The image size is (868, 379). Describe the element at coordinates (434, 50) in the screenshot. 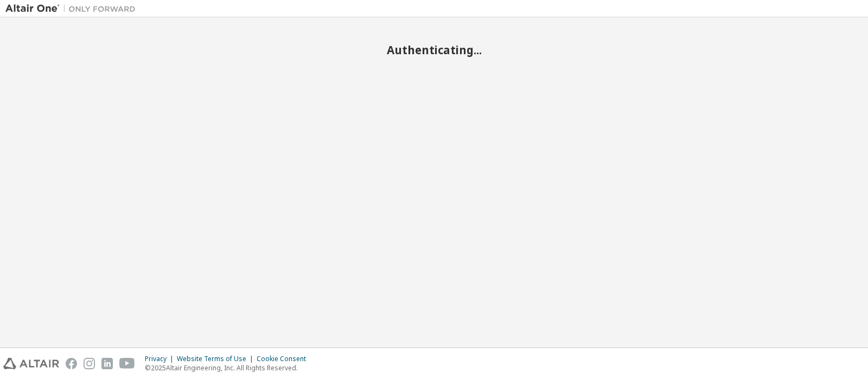

I see `h2: Authenticating...` at that location.